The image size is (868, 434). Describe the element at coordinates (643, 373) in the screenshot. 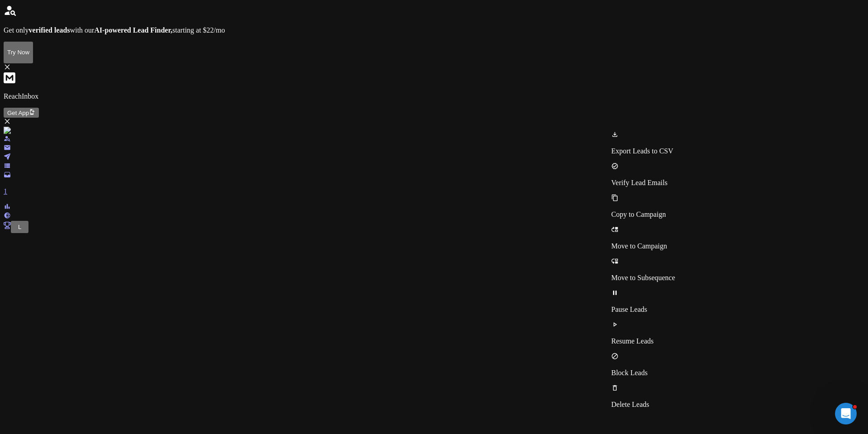

I see `p: Block Leads` at that location.